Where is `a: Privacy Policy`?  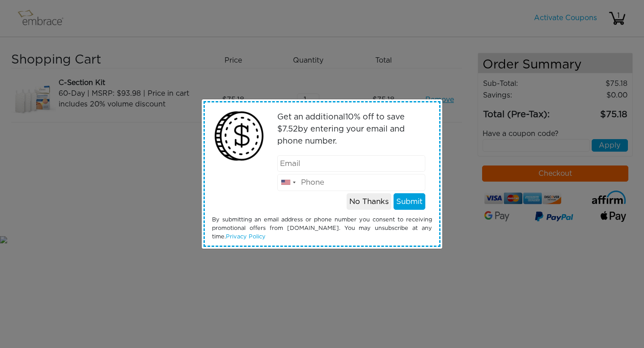
a: Privacy Policy is located at coordinates (246, 237).